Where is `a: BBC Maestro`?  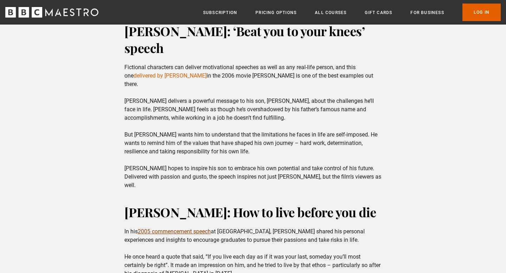 a: BBC Maestro is located at coordinates (52, 12).